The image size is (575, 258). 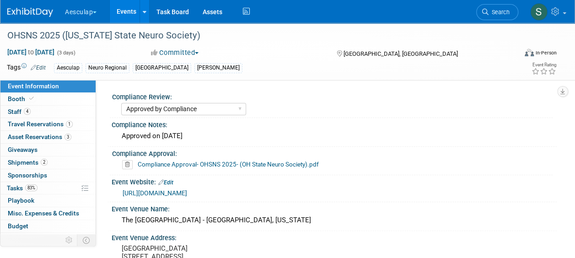 I want to click on span: Booth, so click(x=21, y=99).